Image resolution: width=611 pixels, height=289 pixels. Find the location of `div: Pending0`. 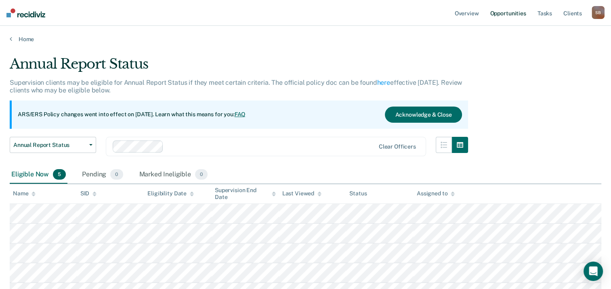

div: Pending0 is located at coordinates (102, 175).